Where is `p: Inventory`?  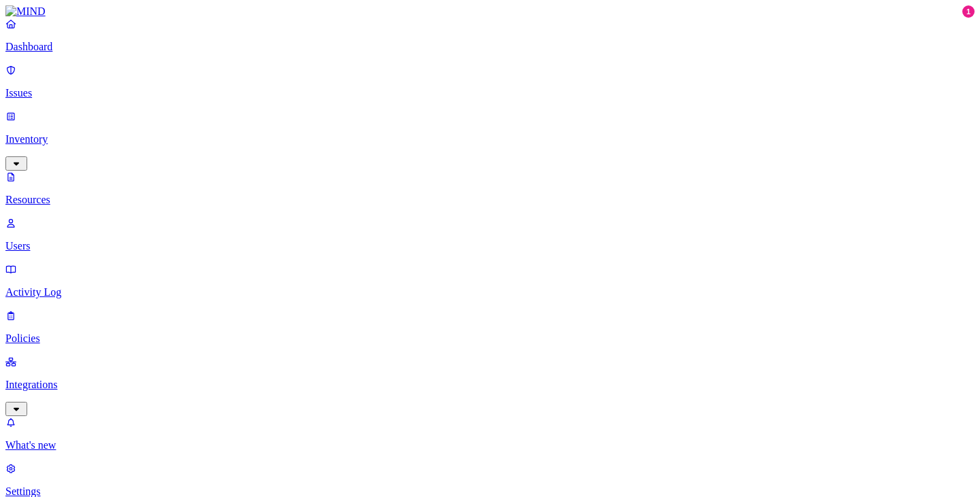 p: Inventory is located at coordinates (490, 139).